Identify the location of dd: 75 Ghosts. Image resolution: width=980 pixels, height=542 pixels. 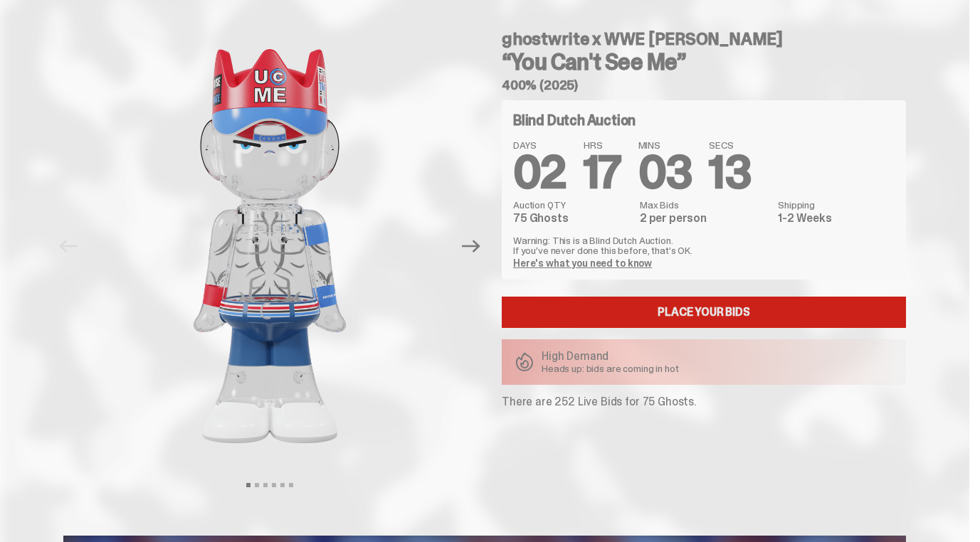
(572, 219).